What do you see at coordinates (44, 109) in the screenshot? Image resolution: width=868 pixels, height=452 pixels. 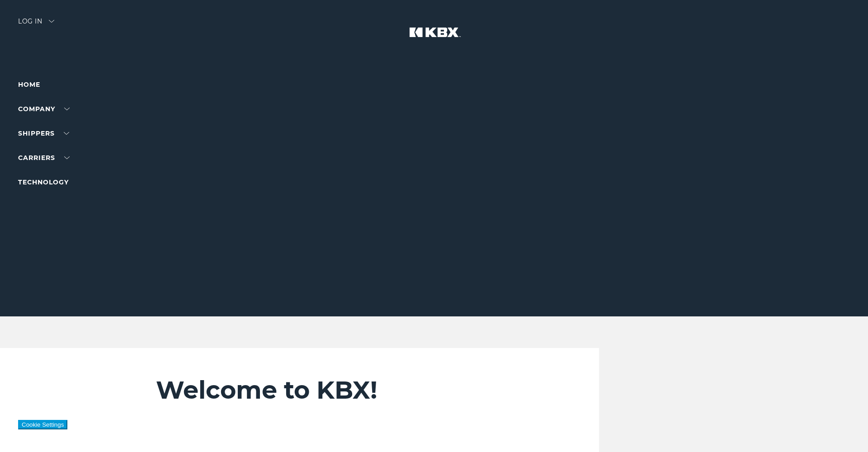 I see `a: Company` at bounding box center [44, 109].